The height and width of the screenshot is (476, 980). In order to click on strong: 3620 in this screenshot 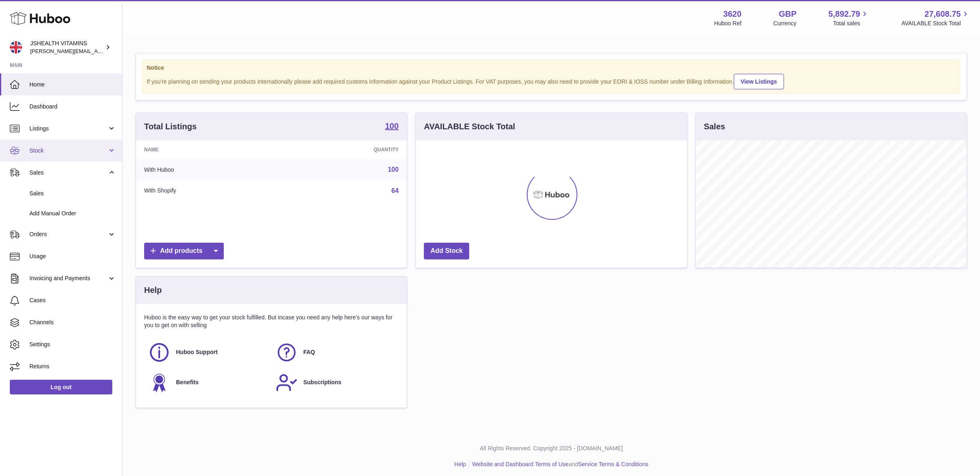, I will do `click(732, 14)`.